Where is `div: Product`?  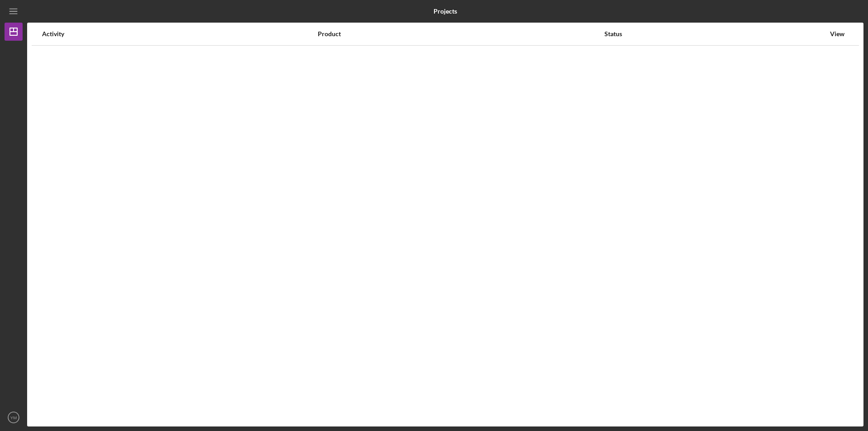
div: Product is located at coordinates (461, 34).